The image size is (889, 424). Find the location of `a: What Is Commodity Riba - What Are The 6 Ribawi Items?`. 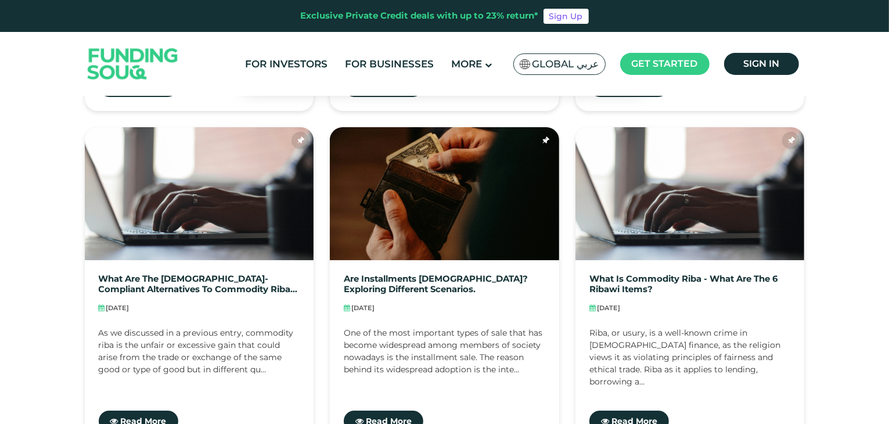

a: What Is Commodity Riba - What Are The 6 Ribawi Items? is located at coordinates (690, 284).